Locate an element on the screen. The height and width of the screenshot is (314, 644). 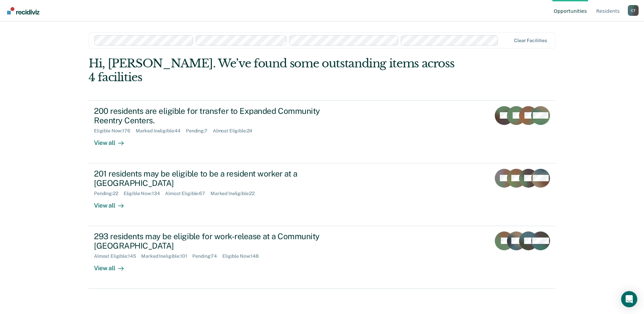
img: Recidiviz is located at coordinates (24, 11).